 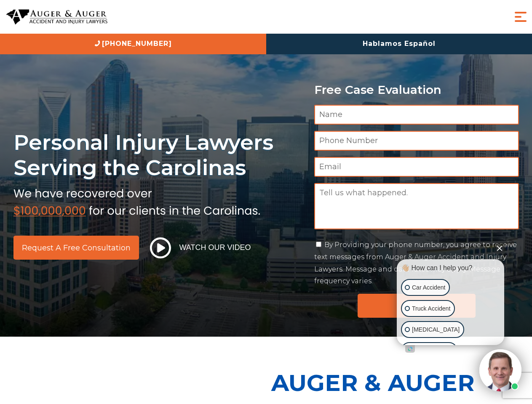 I want to click on a: Auger & Auger Accident and Injury Lawyers Logo, so click(x=57, y=17).